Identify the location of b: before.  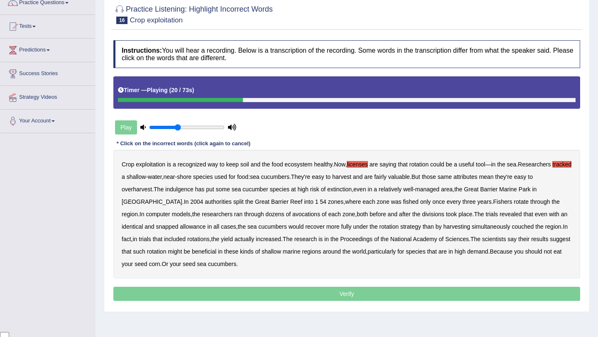
(378, 214).